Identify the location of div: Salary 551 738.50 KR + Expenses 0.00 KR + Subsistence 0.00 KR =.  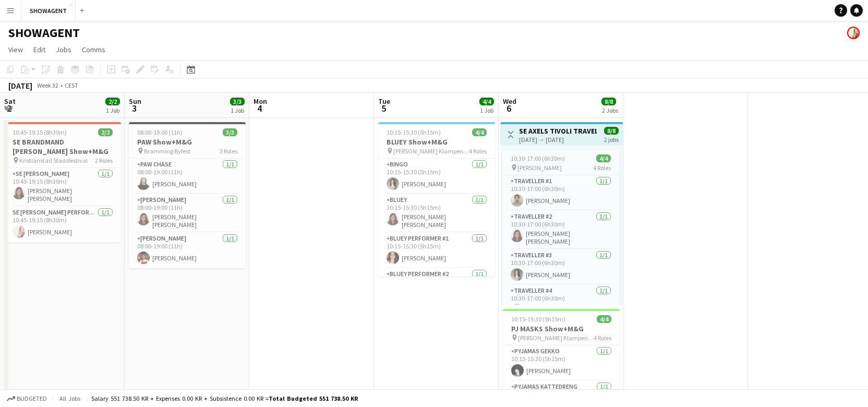
(224, 398).